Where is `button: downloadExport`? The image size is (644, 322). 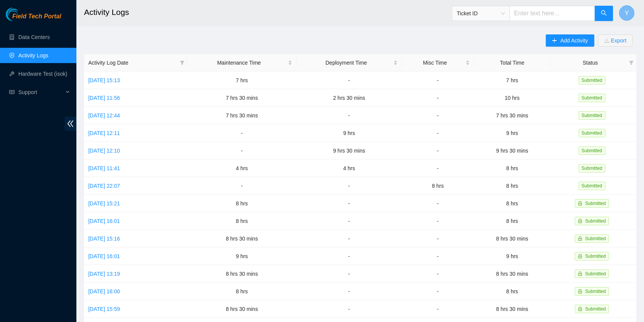 button: downloadExport is located at coordinates (615, 41).